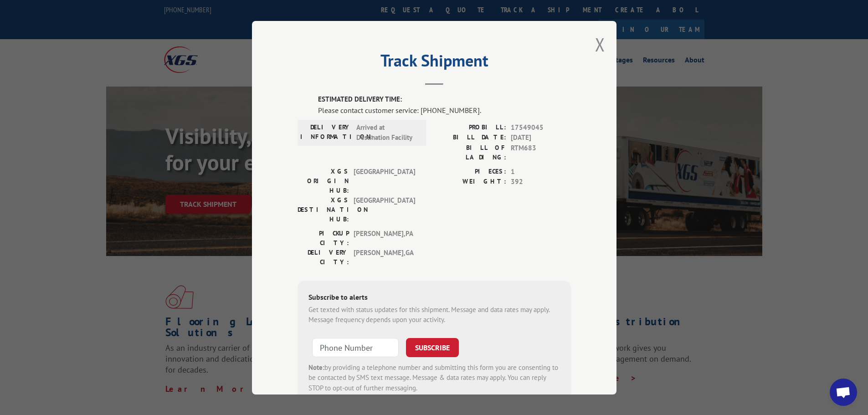 This screenshot has width=868, height=415. What do you see at coordinates (355, 347) in the screenshot?
I see `input: Phone Number` at bounding box center [355, 347].